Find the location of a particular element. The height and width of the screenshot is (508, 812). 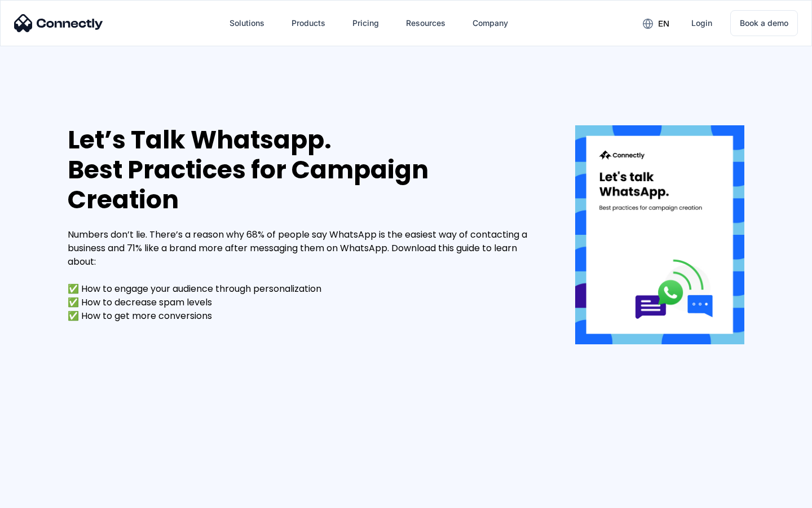

div: Resources is located at coordinates (426, 24).